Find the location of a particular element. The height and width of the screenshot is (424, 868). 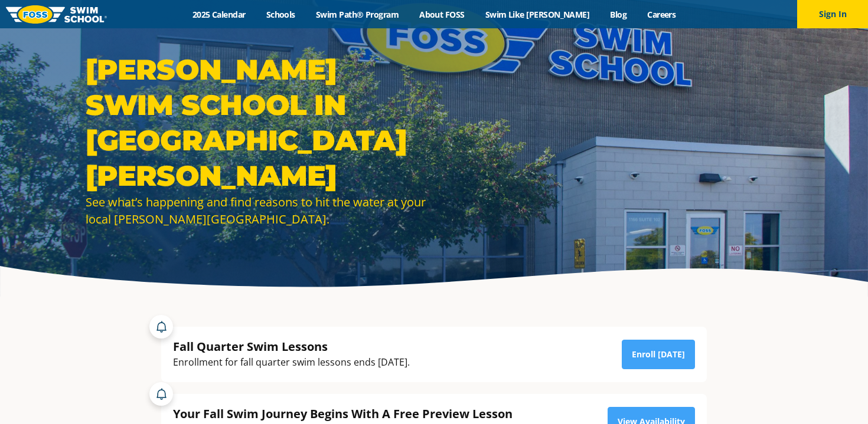

div: Your Fall Swim Journey Begins With A Free Preview Lesson is located at coordinates (371, 414).